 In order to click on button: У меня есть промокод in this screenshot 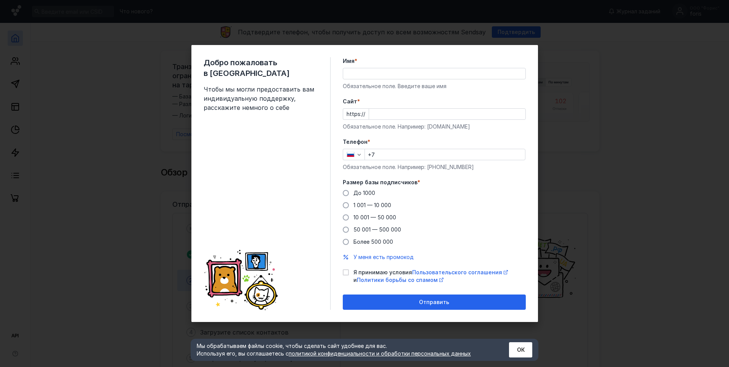, I will do `click(384, 257)`.